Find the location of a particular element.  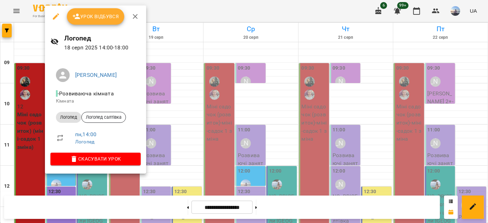

span: Логопед is located at coordinates (69, 117).